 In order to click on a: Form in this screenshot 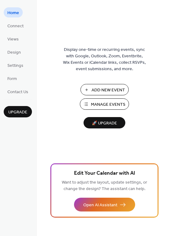, I will do `click(12, 78)`.